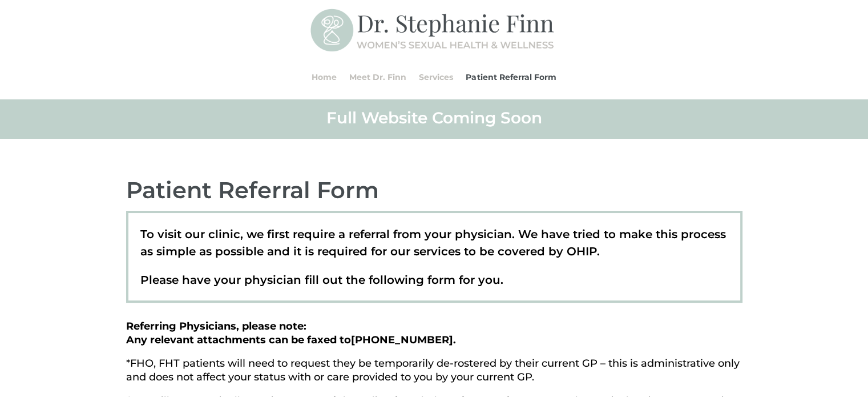 The image size is (868, 397). Describe the element at coordinates (435, 121) in the screenshot. I see `h2: Full Website Coming Soon` at that location.